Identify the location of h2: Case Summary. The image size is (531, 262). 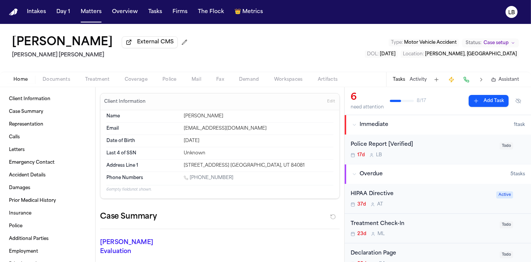
(129, 217).